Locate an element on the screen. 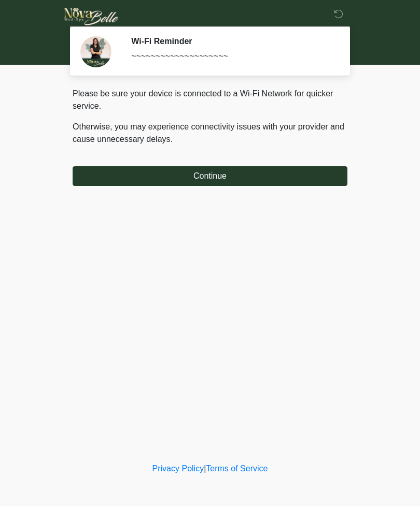  img: Novabelle medspa Logo is located at coordinates (91, 17).